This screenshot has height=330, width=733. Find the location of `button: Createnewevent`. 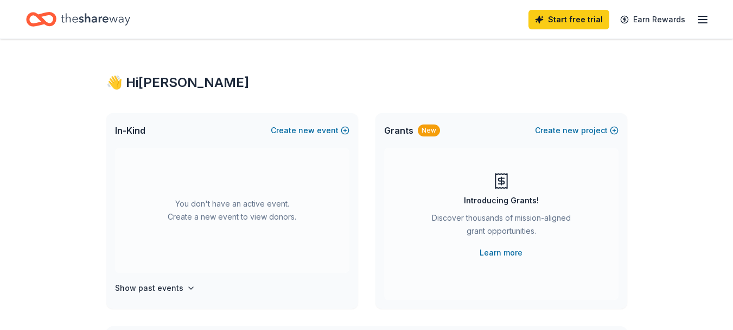

button: Createnewevent is located at coordinates (310, 130).